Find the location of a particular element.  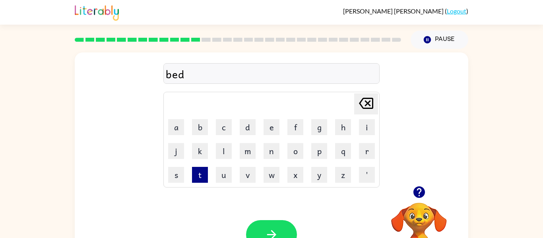

button: o is located at coordinates (295, 151).